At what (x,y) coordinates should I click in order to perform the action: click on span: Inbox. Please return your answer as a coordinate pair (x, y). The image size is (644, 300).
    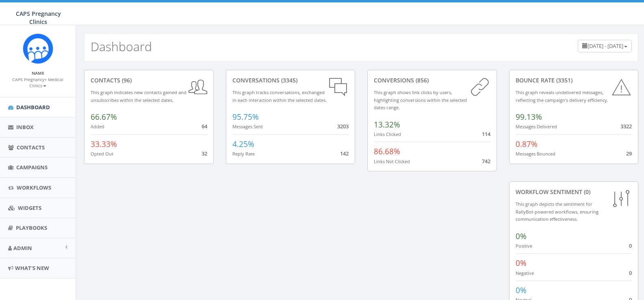
    Looking at the image, I should click on (25, 127).